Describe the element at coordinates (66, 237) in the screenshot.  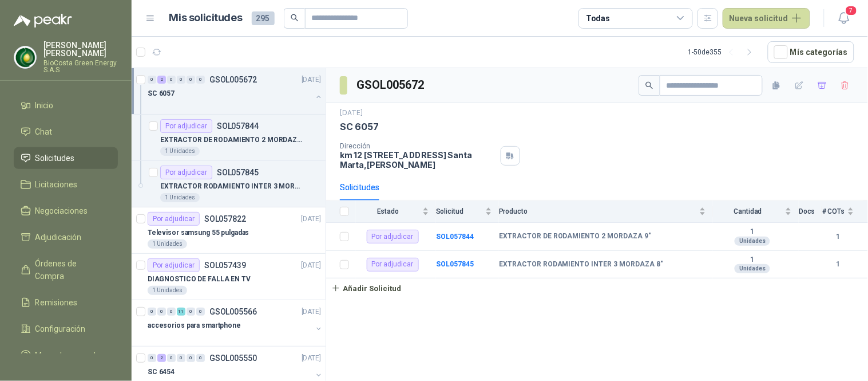
I see `a: Adjudicación` at that location.